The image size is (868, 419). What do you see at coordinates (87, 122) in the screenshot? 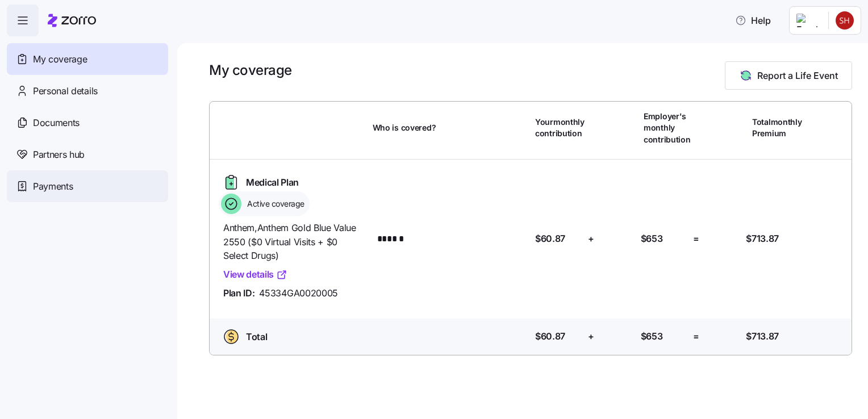
I see `a: Documents` at bounding box center [87, 122].